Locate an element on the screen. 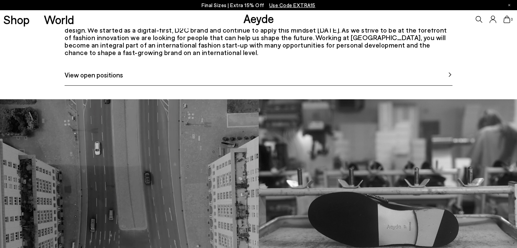  span: View open positions is located at coordinates (94, 75).